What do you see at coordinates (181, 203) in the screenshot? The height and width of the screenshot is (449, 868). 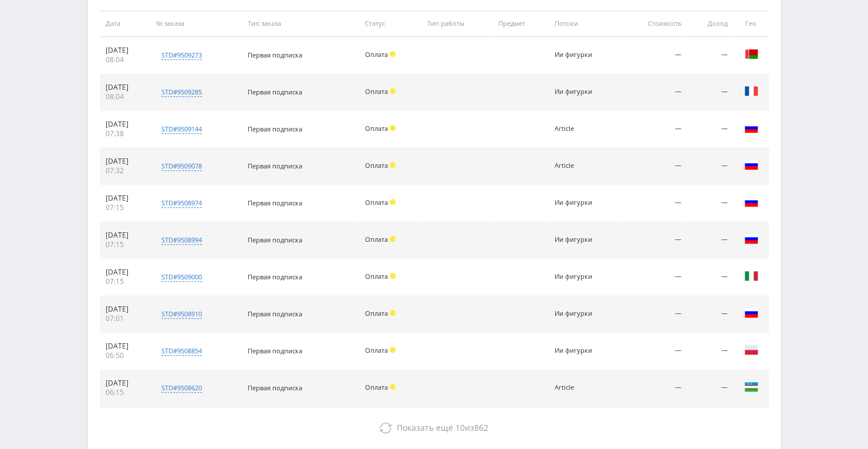 I see `div: std#9508974` at bounding box center [181, 203].